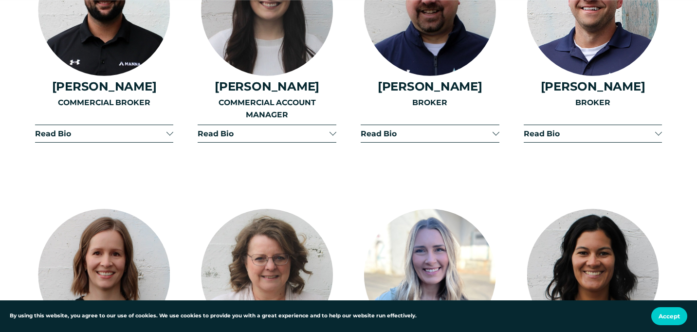 The width and height of the screenshot is (697, 332). What do you see at coordinates (213, 316) in the screenshot?
I see `p: By using this website, you agree to our use of cookies. We use cookies to provide you with a grea...` at bounding box center [213, 316].